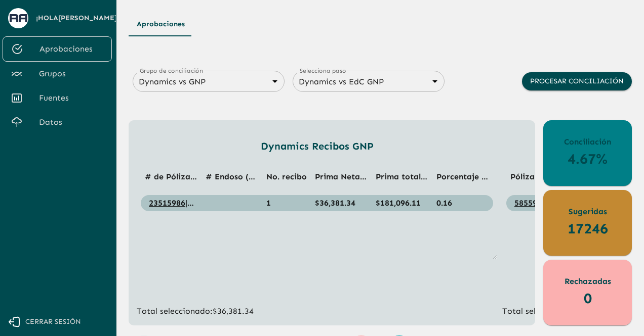 The width and height of the screenshot is (644, 336). I want to click on p: Rechazadas, so click(587, 282).